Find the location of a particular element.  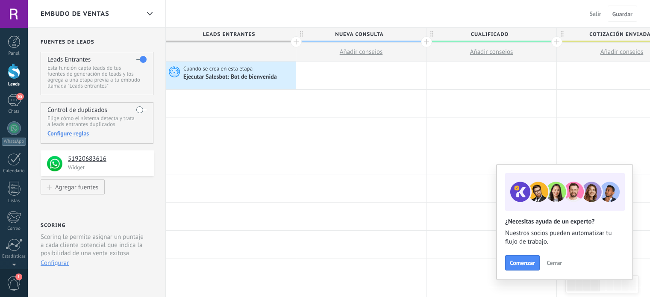

div: Cualificado is located at coordinates (492, 34).